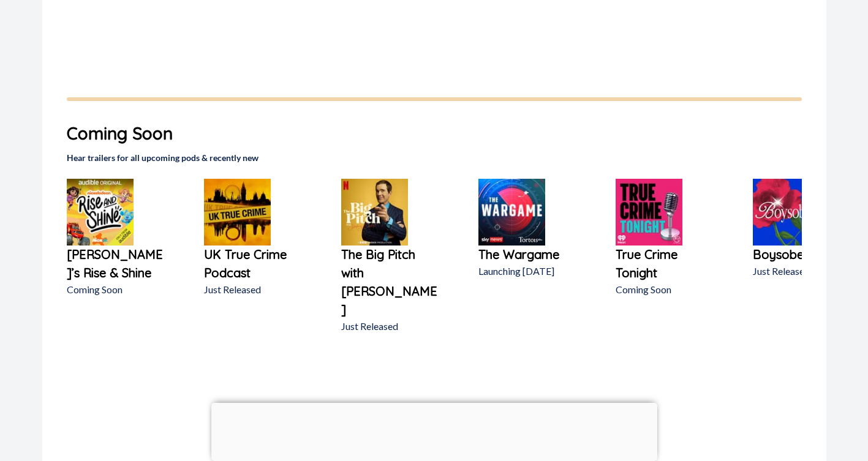  I want to click on img: Boysober, so click(786, 211).